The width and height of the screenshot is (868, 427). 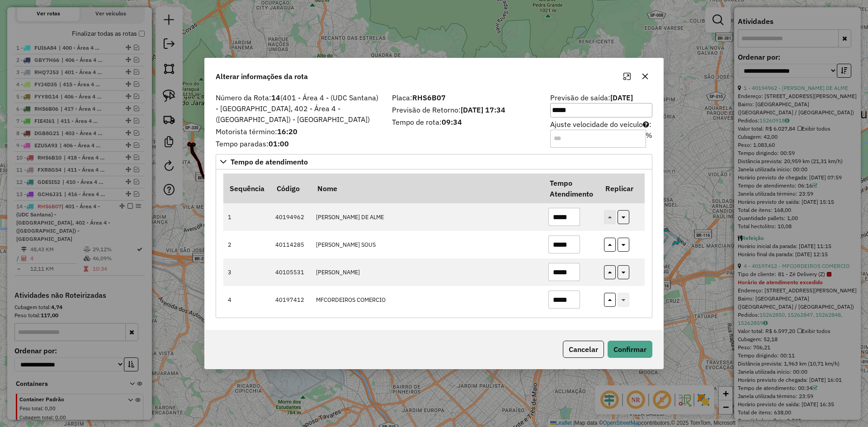 I want to click on td: 40114285, so click(x=291, y=244).